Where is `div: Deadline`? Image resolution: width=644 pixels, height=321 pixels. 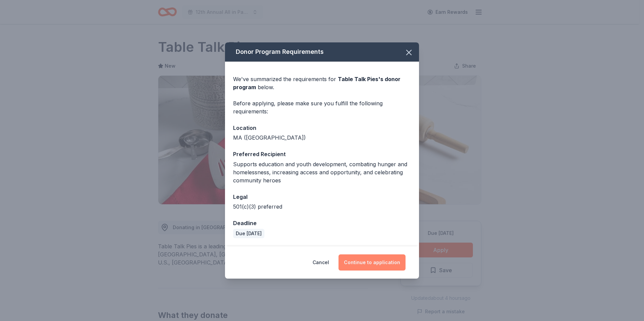
div: Deadline is located at coordinates (322, 223).